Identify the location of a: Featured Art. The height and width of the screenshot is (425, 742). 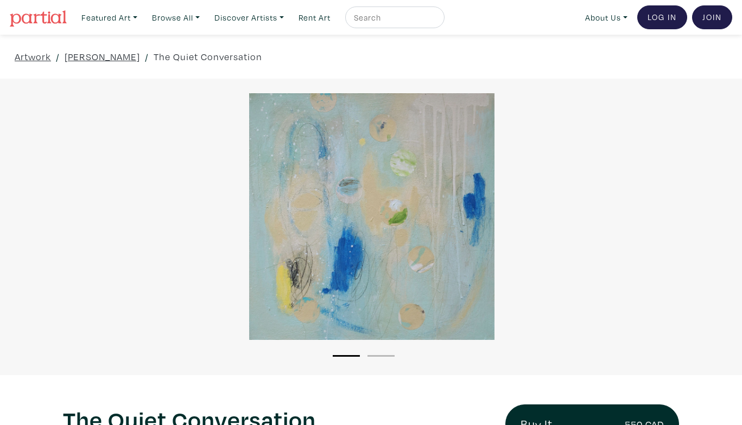
(109, 17).